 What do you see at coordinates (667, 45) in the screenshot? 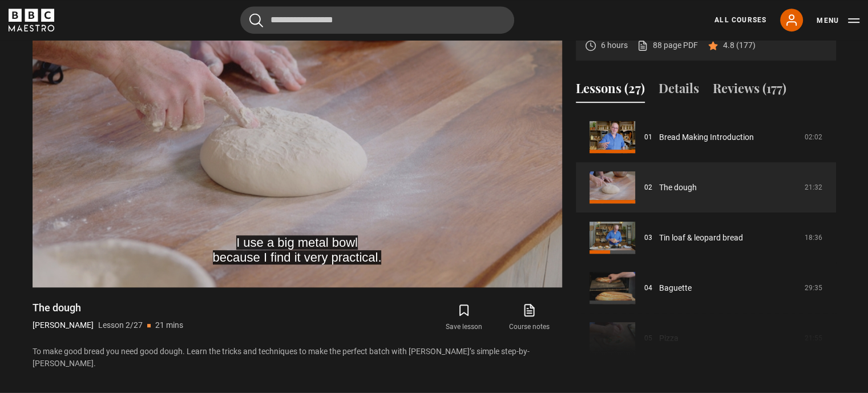
I see `a: 88 page PDF` at bounding box center [667, 45].